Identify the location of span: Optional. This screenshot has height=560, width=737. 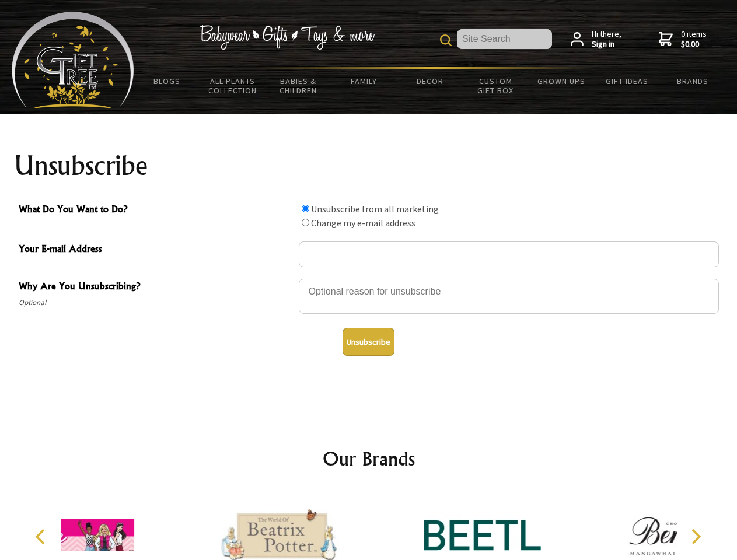
(156, 303).